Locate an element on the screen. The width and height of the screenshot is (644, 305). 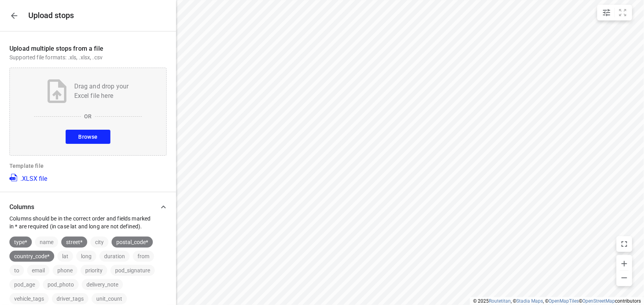
img: Upload file is located at coordinates (57, 91).